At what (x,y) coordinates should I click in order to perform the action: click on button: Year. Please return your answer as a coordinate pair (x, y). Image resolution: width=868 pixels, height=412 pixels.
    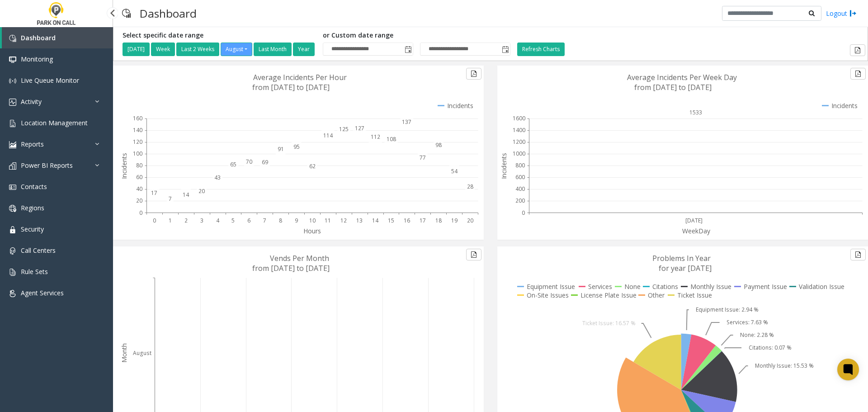
    Looking at the image, I should click on (304, 49).